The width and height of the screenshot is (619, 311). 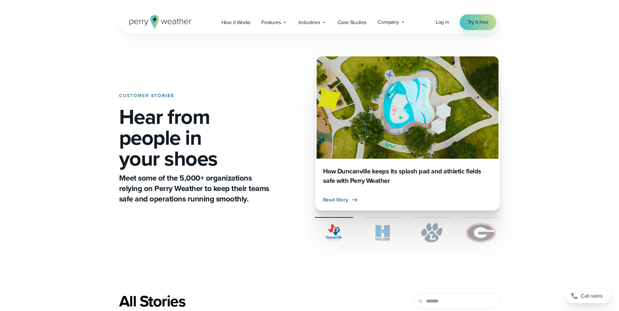 What do you see at coordinates (589, 296) in the screenshot?
I see `a: Call sales` at bounding box center [589, 296].